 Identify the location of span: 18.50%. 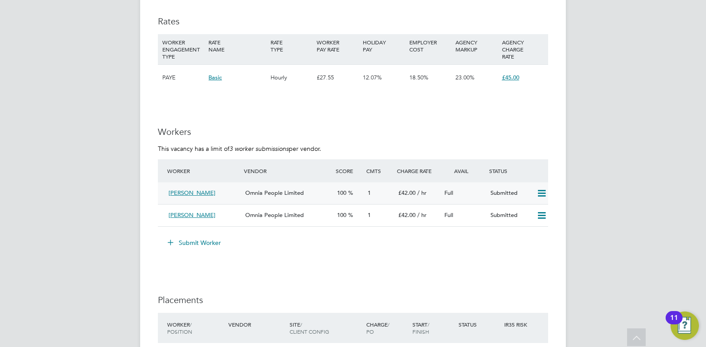
(419, 77).